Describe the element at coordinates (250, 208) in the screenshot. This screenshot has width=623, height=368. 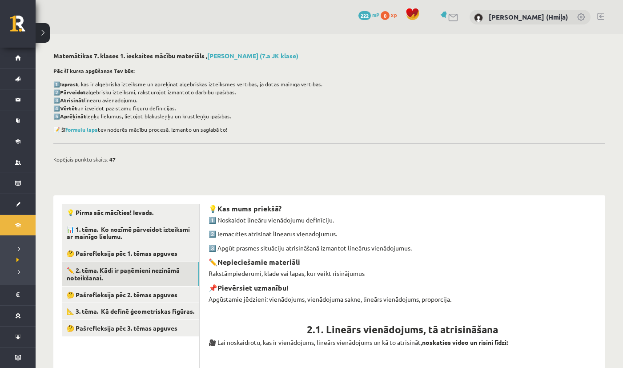
I see `strong: Kas mums priekšā?` at that location.